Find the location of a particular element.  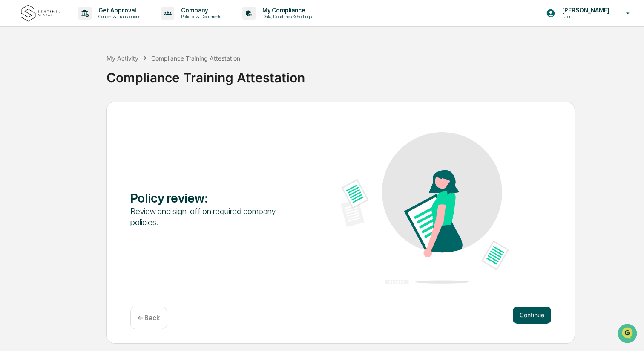

button: Start new chat is located at coordinates (150, 73).